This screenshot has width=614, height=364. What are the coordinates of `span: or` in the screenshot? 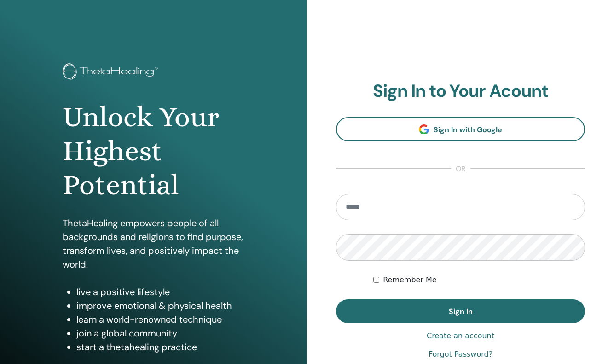 It's located at (461, 169).